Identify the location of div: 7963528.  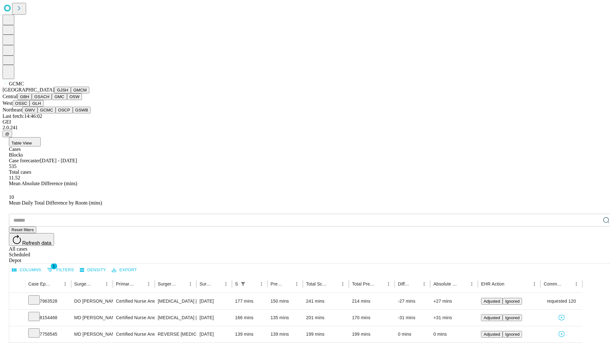
(48, 301).